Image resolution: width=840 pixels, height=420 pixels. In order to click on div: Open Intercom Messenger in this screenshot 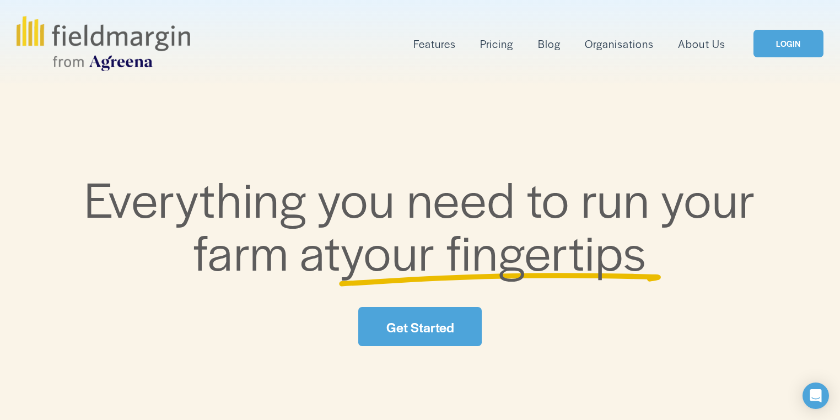, I will do `click(816, 396)`.